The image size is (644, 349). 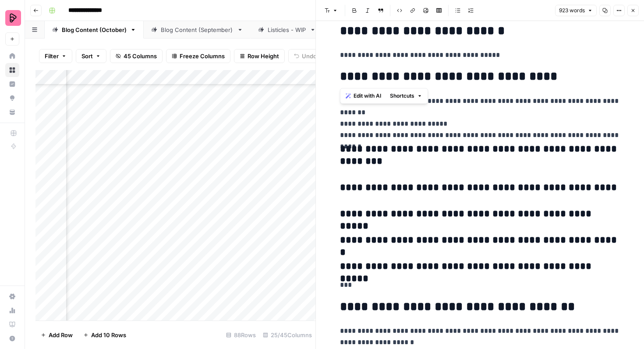 What do you see at coordinates (309, 56) in the screenshot?
I see `span: Undo` at bounding box center [309, 56].